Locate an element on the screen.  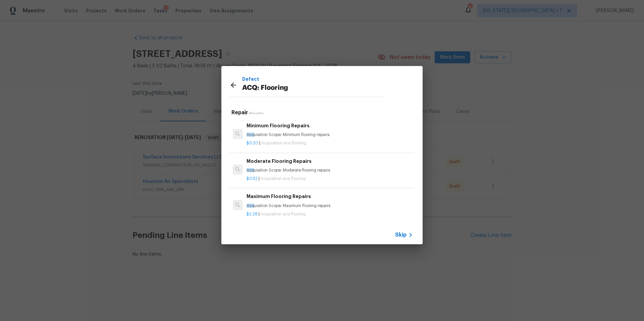
p: ACQ: Flooring is located at coordinates (313, 88).